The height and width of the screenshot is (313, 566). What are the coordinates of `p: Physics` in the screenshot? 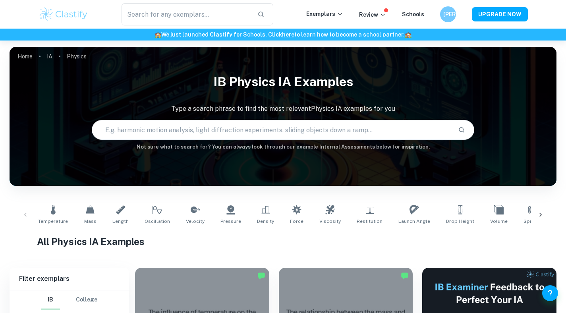 It's located at (77, 56).